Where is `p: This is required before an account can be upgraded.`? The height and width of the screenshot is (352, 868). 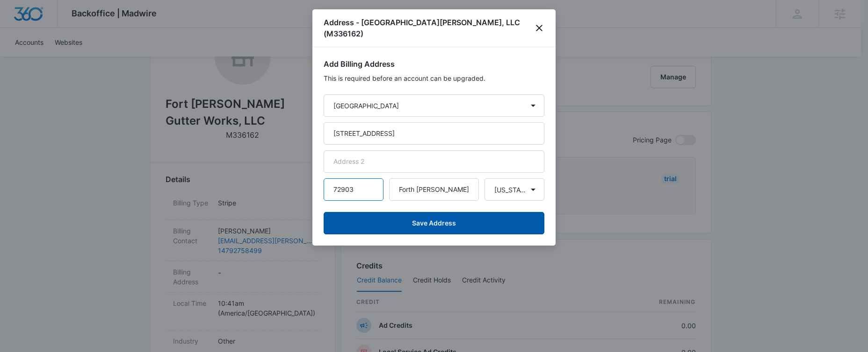 p: This is required before an account can be upgraded. is located at coordinates (434, 78).